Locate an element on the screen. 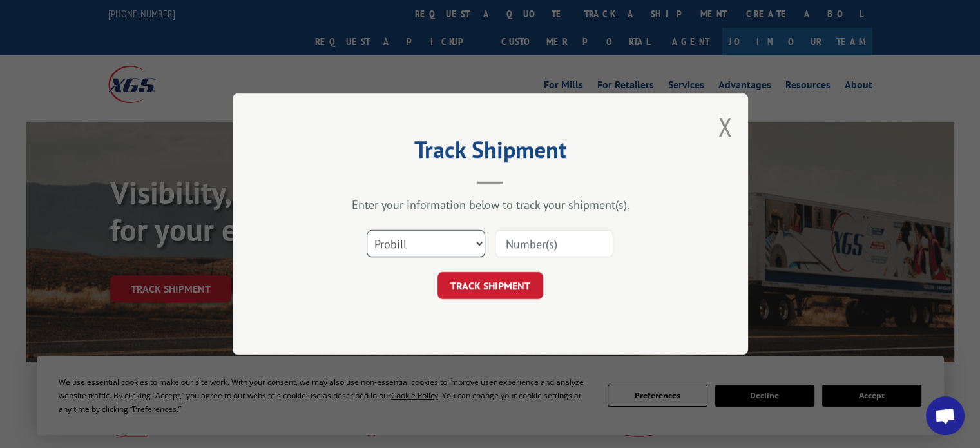 The height and width of the screenshot is (448, 980). h2: Track Shipment is located at coordinates (491, 153).